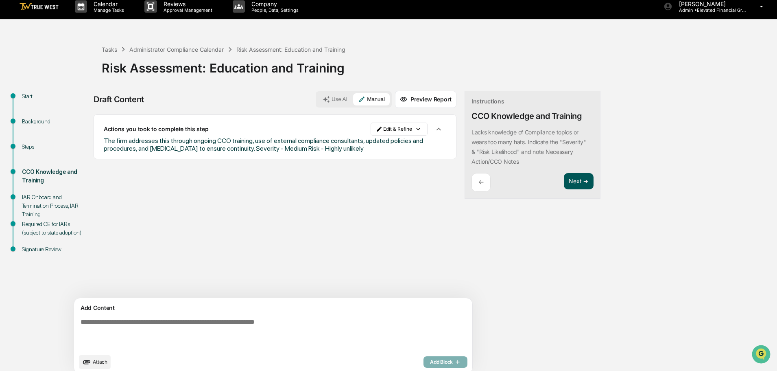  I want to click on span: The firm addresses this through ongoing CCO training, use of external compliance consultants, upd..., so click(263, 144).